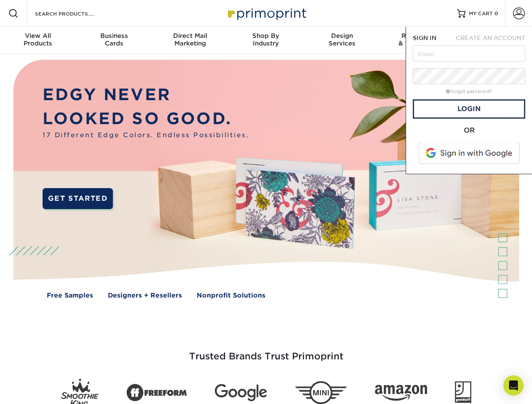 This screenshot has width=532, height=404. I want to click on div: & Templates, so click(418, 40).